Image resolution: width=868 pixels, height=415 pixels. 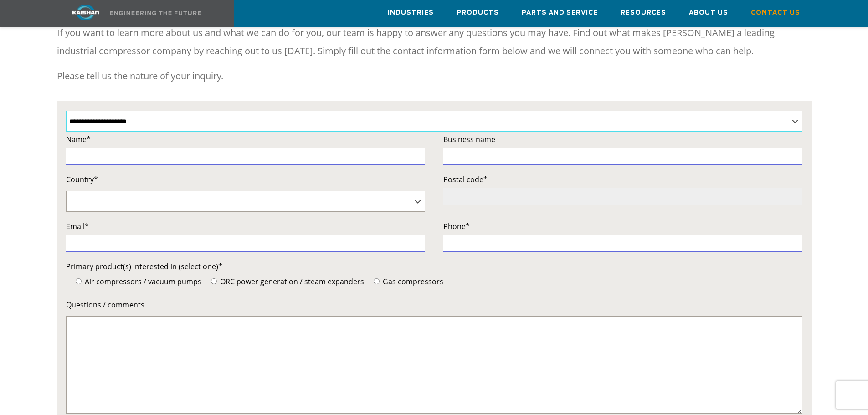 What do you see at coordinates (213, 281) in the screenshot?
I see `input: ORC power generation / steam expanders` at bounding box center [213, 281].